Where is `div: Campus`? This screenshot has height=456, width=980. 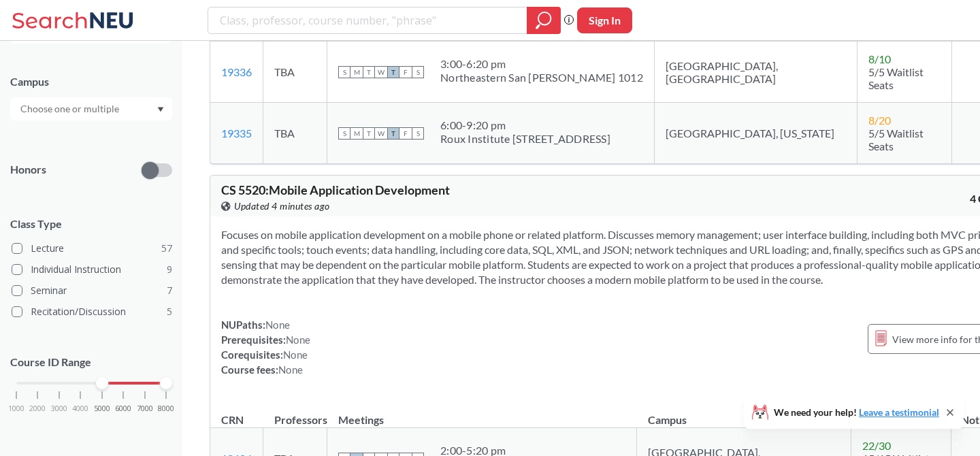
div: Campus is located at coordinates (91, 82).